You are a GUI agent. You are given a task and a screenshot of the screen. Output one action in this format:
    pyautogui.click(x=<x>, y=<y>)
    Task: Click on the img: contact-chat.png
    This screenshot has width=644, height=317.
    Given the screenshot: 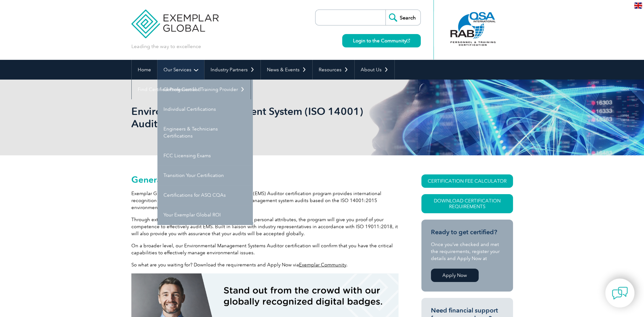 What is the action you would take?
    pyautogui.click(x=620, y=293)
    